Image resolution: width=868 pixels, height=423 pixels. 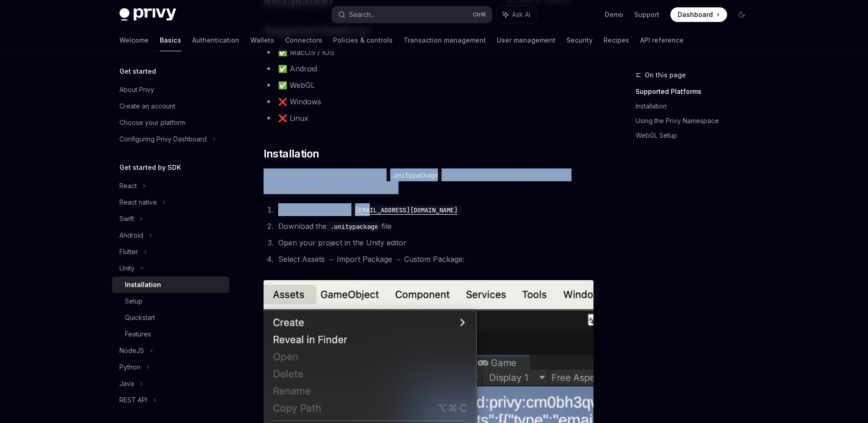 What do you see at coordinates (138, 202) in the screenshot?
I see `div: React native` at bounding box center [138, 202].